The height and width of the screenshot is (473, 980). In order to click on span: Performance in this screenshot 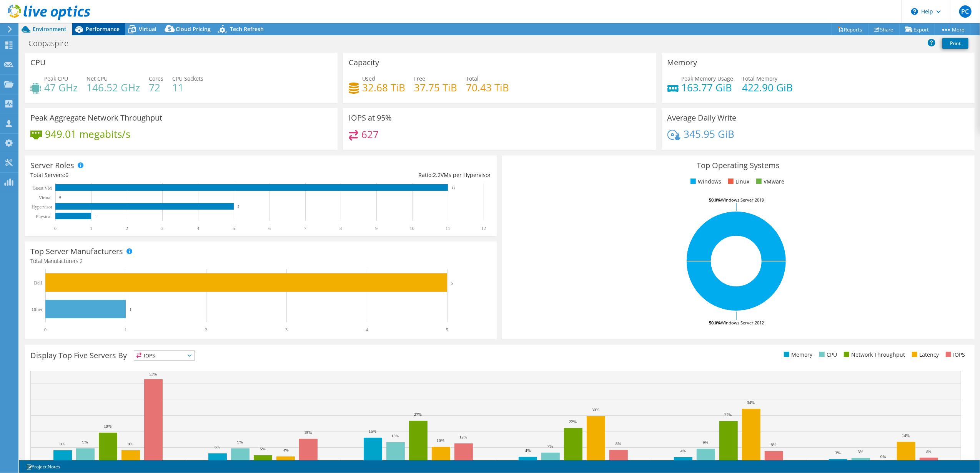, I will do `click(103, 29)`.